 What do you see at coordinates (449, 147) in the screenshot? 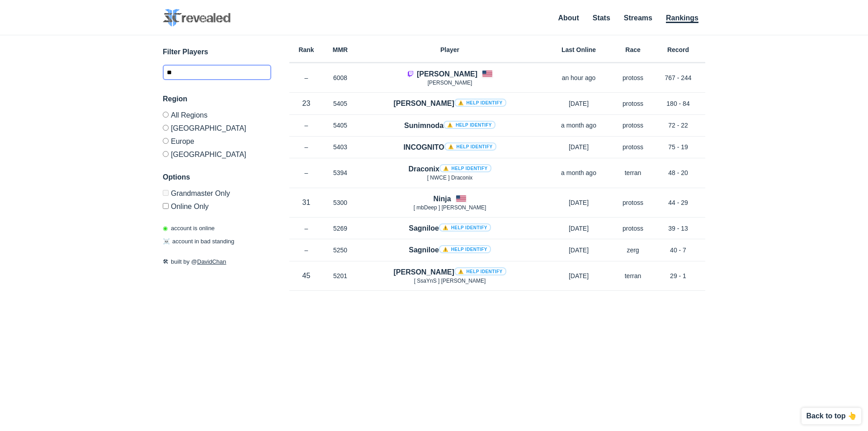
I see `h4: INCOGNITO` at bounding box center [449, 147].